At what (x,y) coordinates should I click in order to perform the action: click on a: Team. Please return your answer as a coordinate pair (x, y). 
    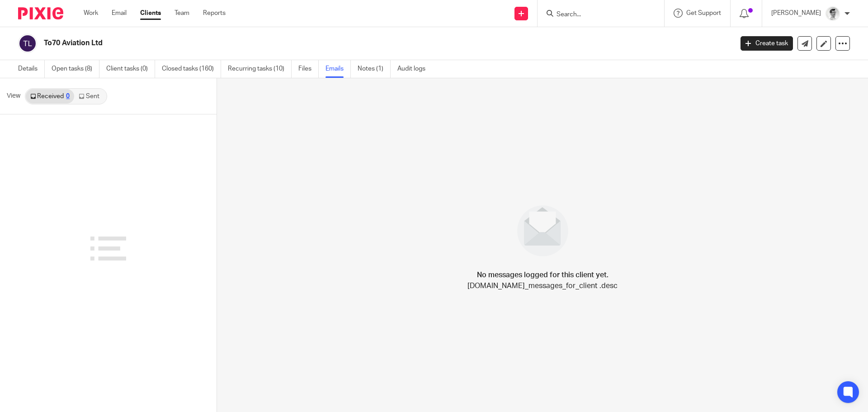
    Looking at the image, I should click on (182, 13).